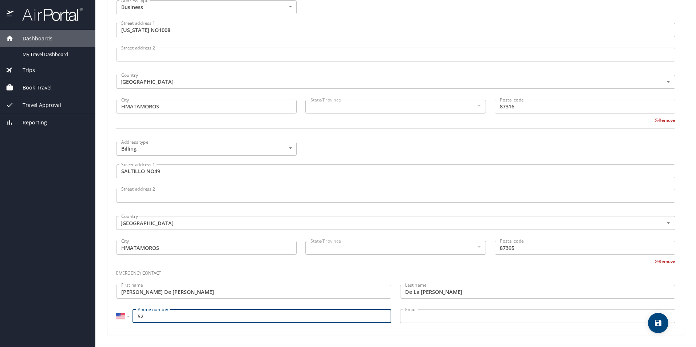 The height and width of the screenshot is (347, 696). What do you see at coordinates (33, 39) in the screenshot?
I see `span: Dashboards` at bounding box center [33, 39].